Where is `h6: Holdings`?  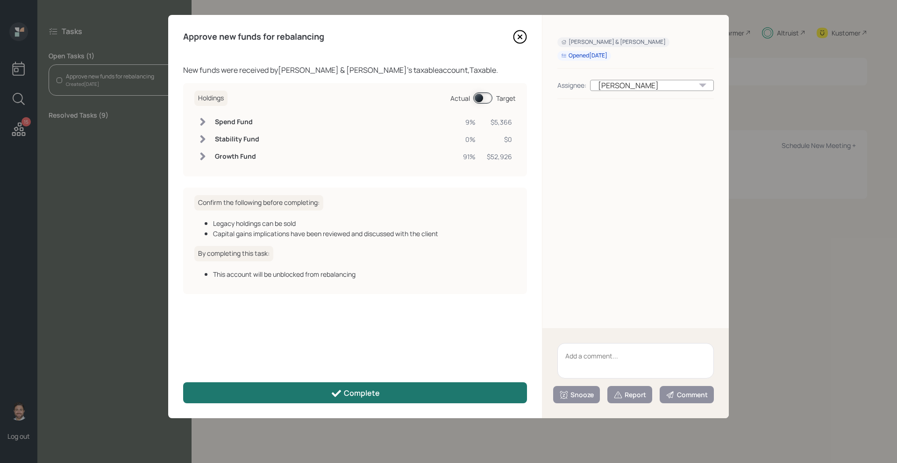 h6: Holdings is located at coordinates (211, 98).